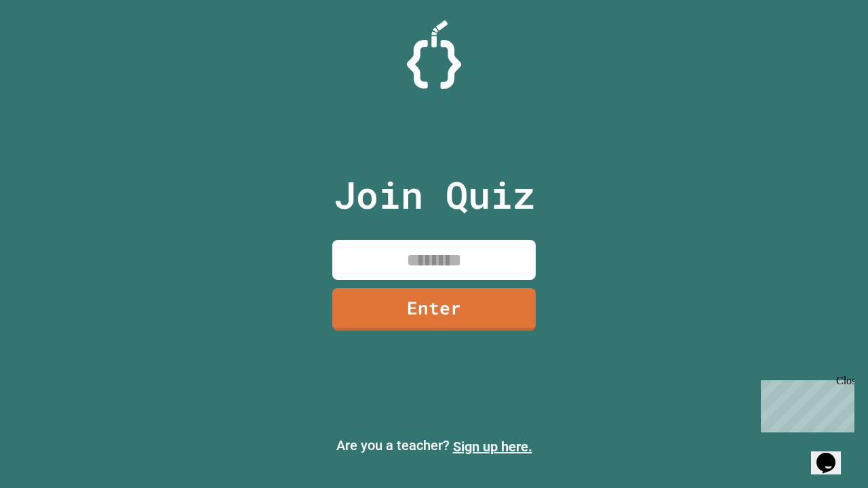 This screenshot has width=868, height=488. I want to click on img: Logo.svg, so click(434, 54).